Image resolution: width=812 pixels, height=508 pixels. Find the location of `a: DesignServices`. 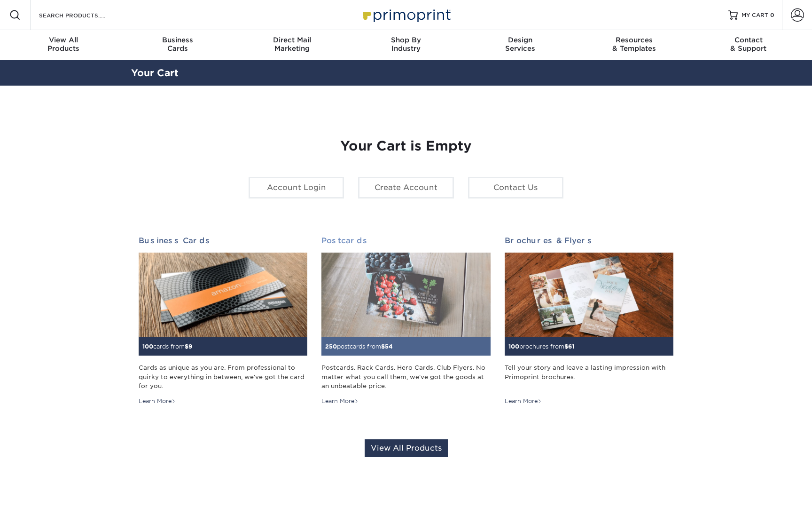

a: DesignServices is located at coordinates (519, 45).